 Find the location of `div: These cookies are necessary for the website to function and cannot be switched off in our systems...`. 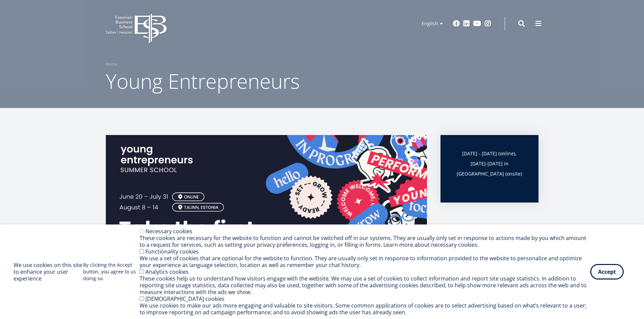

div: These cookies are necessary for the website to function and cannot be switched off in our systems... is located at coordinates (364, 241).